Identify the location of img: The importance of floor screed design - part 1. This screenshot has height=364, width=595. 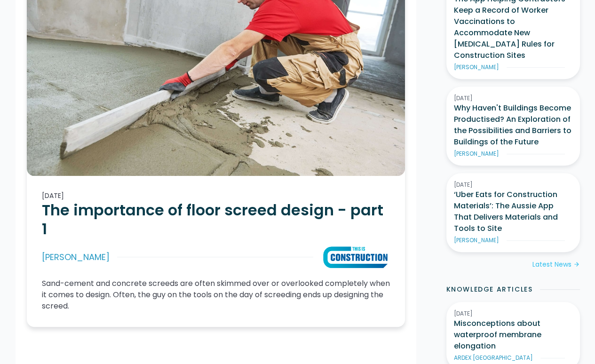
(356, 258).